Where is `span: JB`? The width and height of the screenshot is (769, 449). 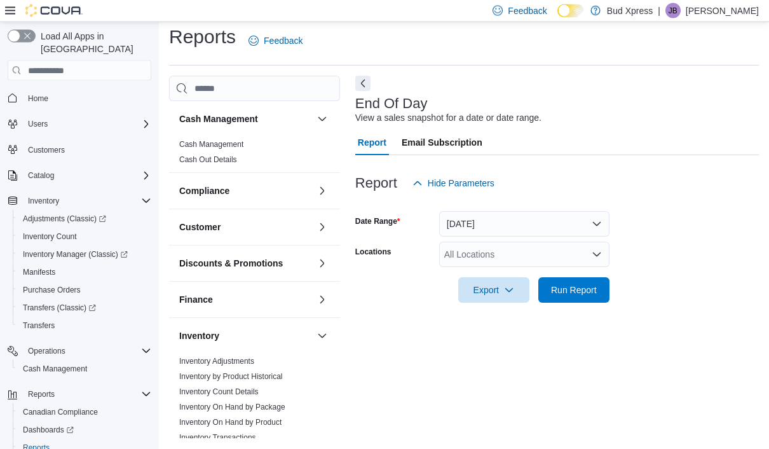 span: JB is located at coordinates (673, 11).